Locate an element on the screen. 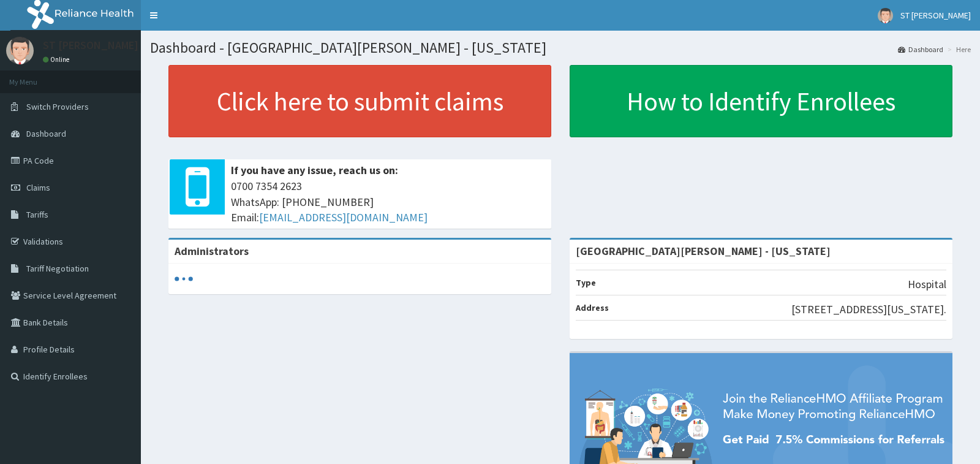 Image resolution: width=980 pixels, height=464 pixels. span: Tariff Negotiation is located at coordinates (57, 268).